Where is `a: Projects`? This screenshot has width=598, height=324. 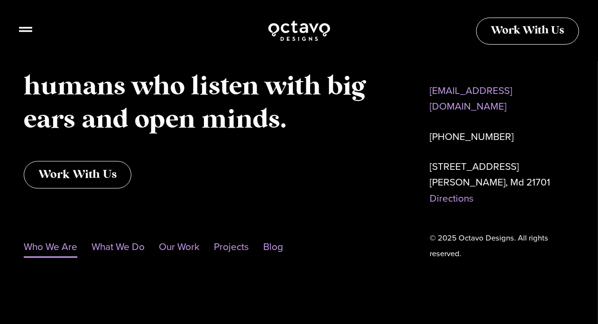
a: Projects is located at coordinates (231, 247).